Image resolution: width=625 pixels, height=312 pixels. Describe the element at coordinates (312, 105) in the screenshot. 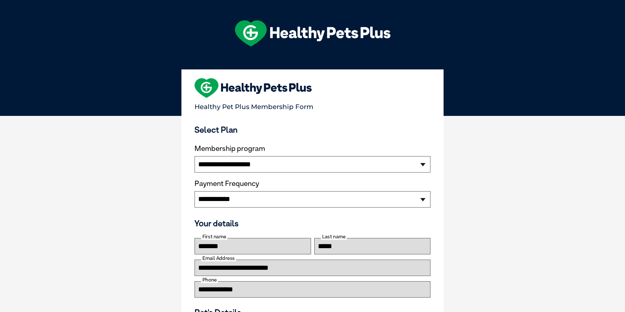

I see `p: Healthy Pet Plus Membership Form` at that location.